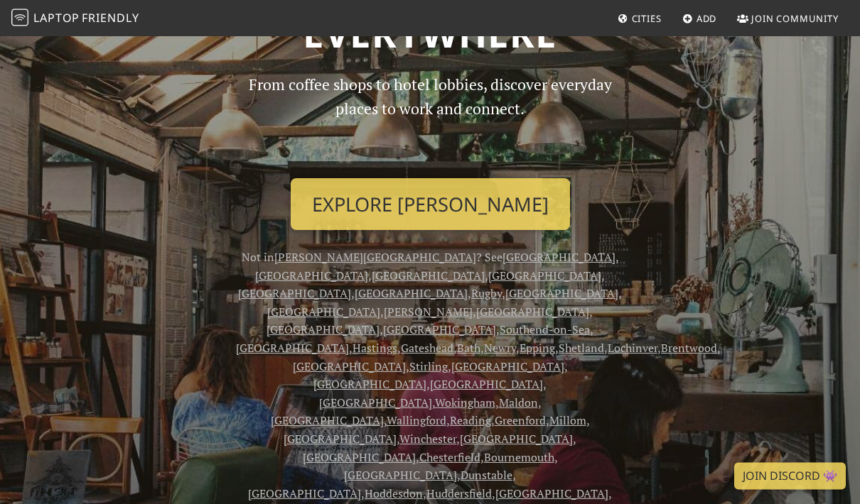 The width and height of the screenshot is (860, 504). What do you see at coordinates (568, 421) in the screenshot?
I see `a: Millom` at bounding box center [568, 421].